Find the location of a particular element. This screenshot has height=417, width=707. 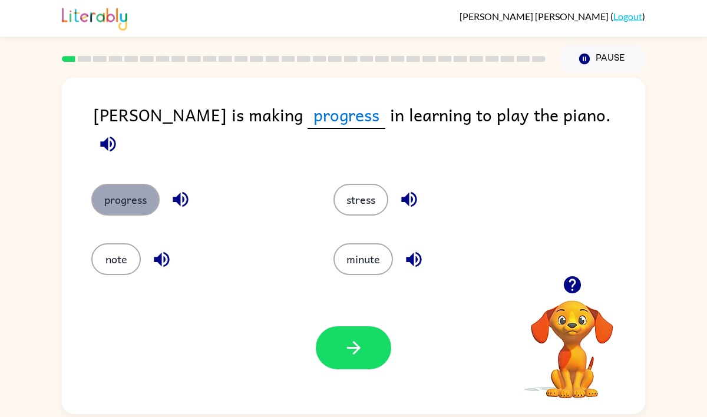

button: stress is located at coordinates (361, 200).